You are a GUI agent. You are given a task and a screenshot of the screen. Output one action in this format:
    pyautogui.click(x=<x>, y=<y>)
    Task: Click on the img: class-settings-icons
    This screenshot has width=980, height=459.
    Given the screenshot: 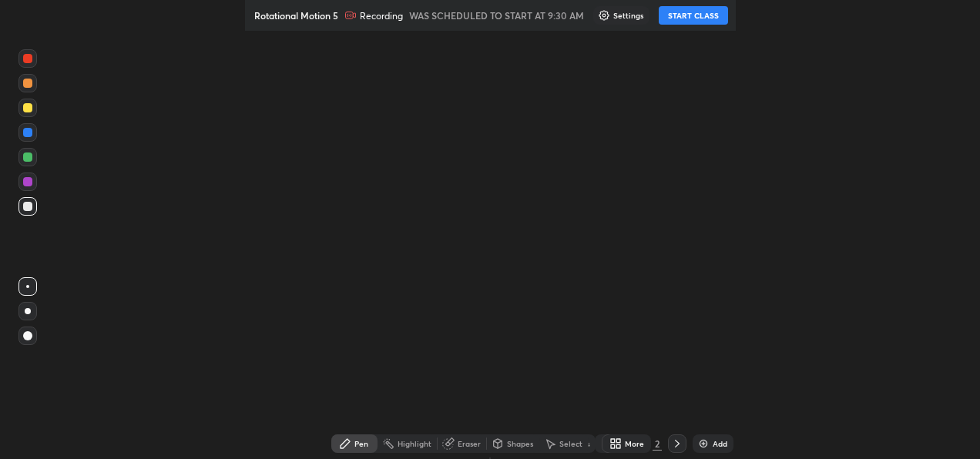 What is the action you would take?
    pyautogui.click(x=604, y=16)
    